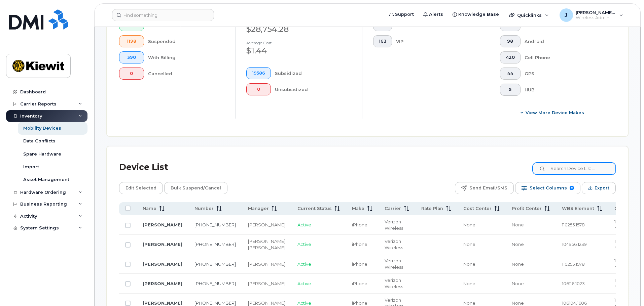  Describe the element at coordinates (402, 15) in the screenshot. I see `a: Support` at that location.